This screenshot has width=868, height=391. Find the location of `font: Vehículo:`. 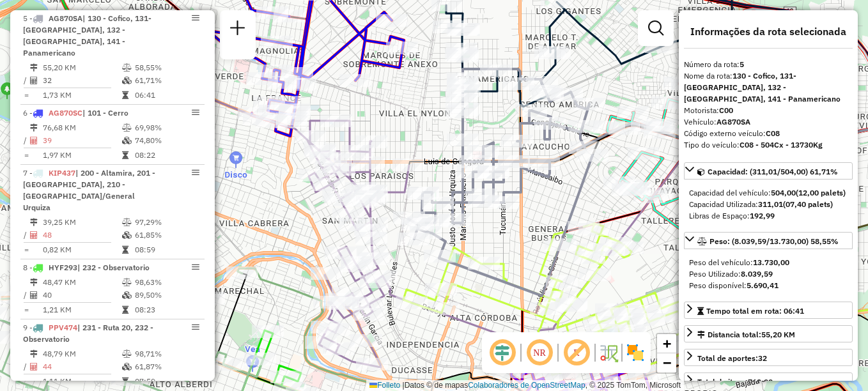

font: Vehículo: is located at coordinates (717, 121).